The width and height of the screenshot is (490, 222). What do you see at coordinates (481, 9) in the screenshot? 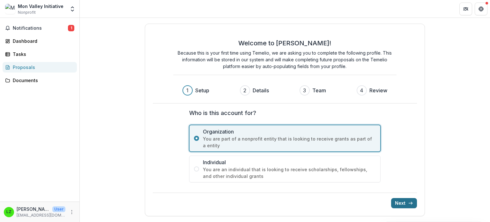
I see `button: Get Help` at bounding box center [481, 9].